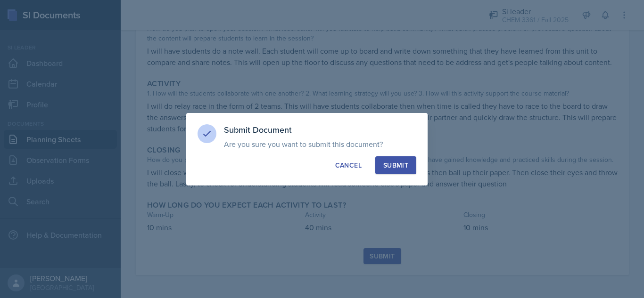  What do you see at coordinates (320, 130) in the screenshot?
I see `h3: Submit Document` at bounding box center [320, 130].